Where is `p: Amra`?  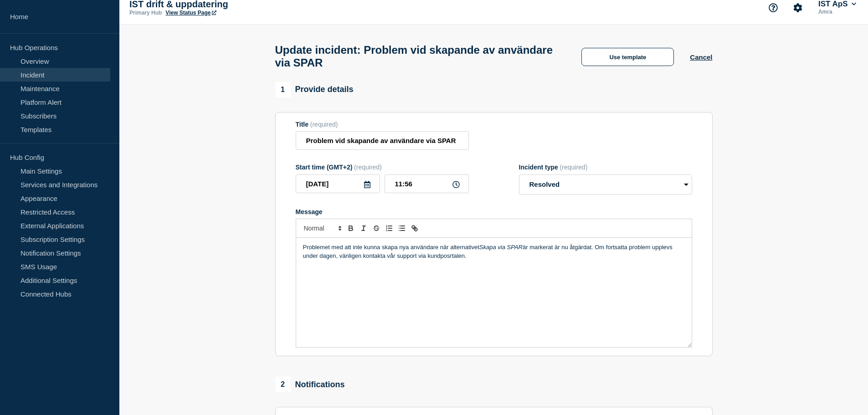
p: Amra is located at coordinates (837, 12).